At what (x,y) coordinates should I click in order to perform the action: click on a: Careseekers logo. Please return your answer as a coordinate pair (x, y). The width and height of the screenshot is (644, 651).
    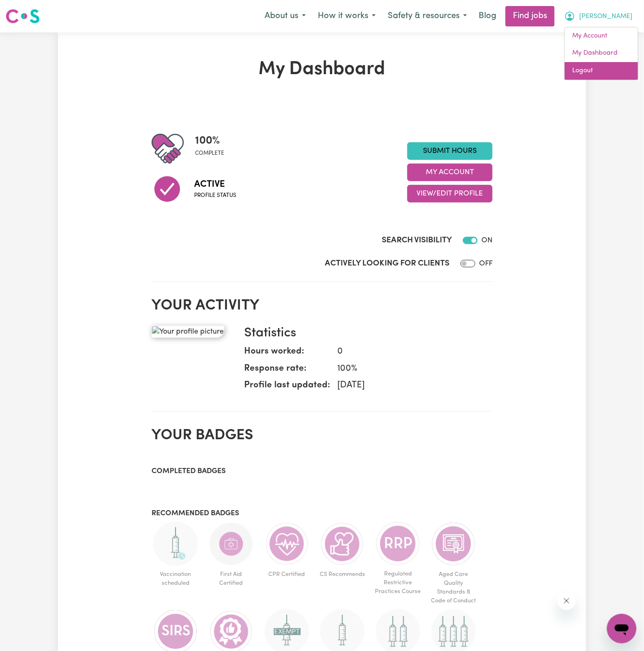
    Looking at the image, I should click on (23, 16).